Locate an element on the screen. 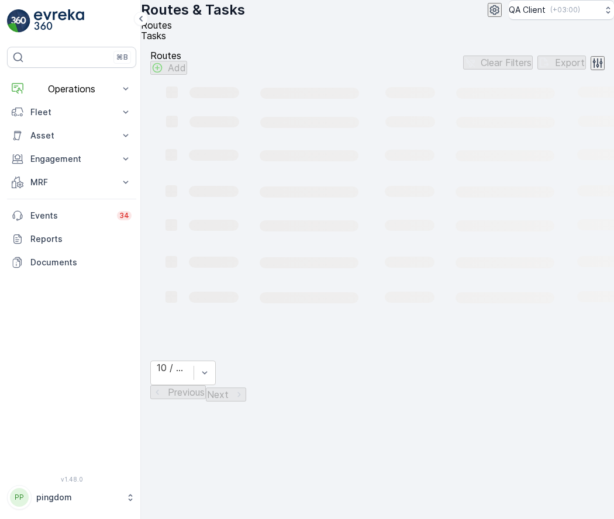  button: PPpingdom is located at coordinates (71, 498).